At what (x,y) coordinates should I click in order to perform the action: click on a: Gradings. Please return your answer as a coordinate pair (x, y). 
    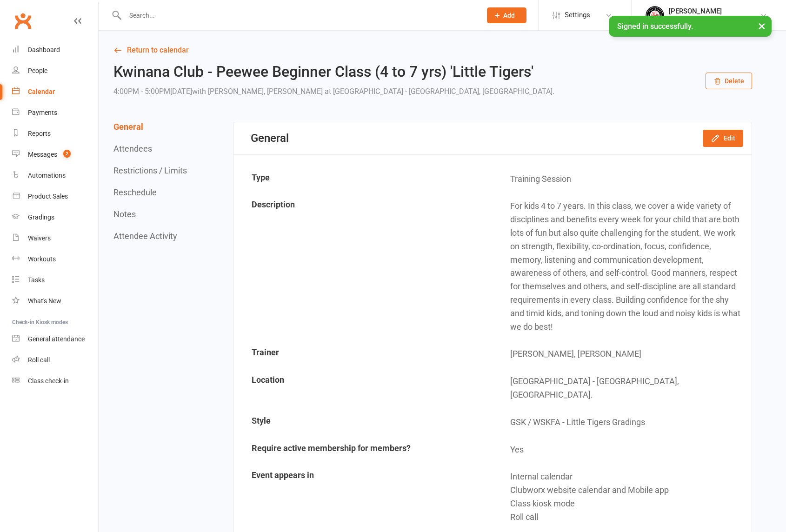
    Looking at the image, I should click on (55, 217).